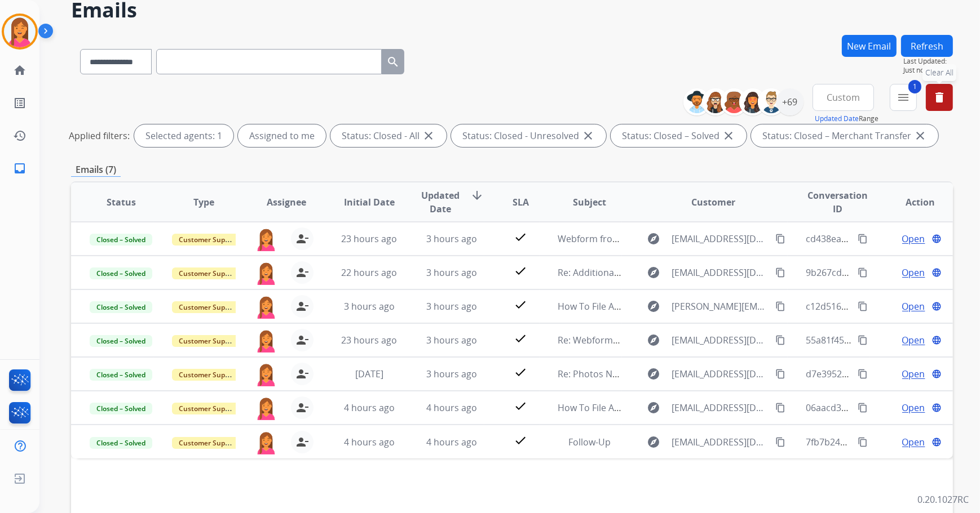 The image size is (980, 513). I want to click on mat-icon: delete, so click(939, 98).